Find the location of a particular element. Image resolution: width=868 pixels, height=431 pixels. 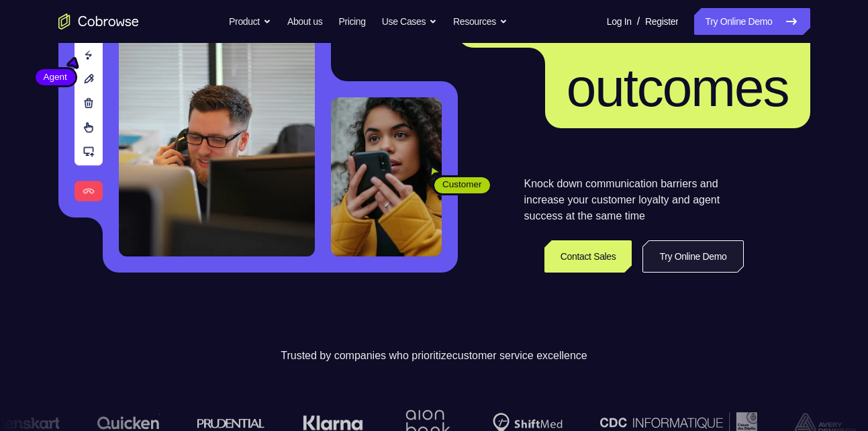

a: Register is located at coordinates (661, 22).